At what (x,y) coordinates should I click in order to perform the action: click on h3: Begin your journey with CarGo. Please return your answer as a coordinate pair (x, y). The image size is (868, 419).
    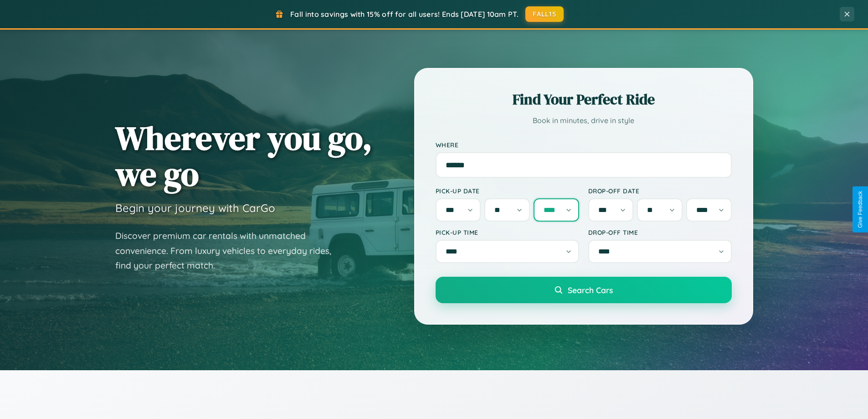
    Looking at the image, I should click on (195, 208).